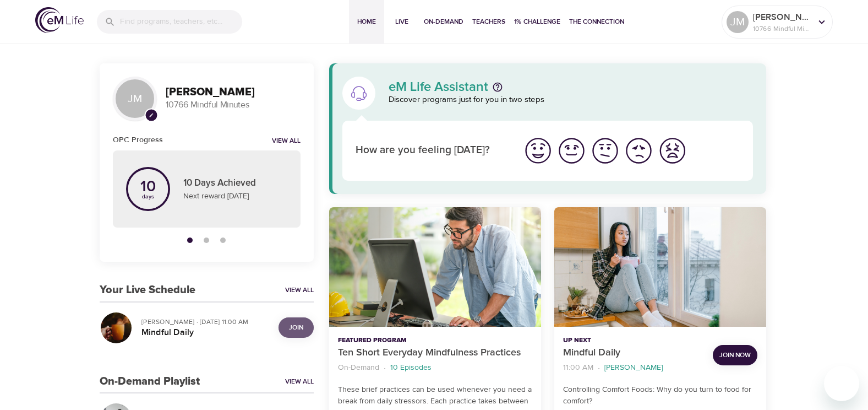  I want to click on p: Up Next, so click(634, 340).